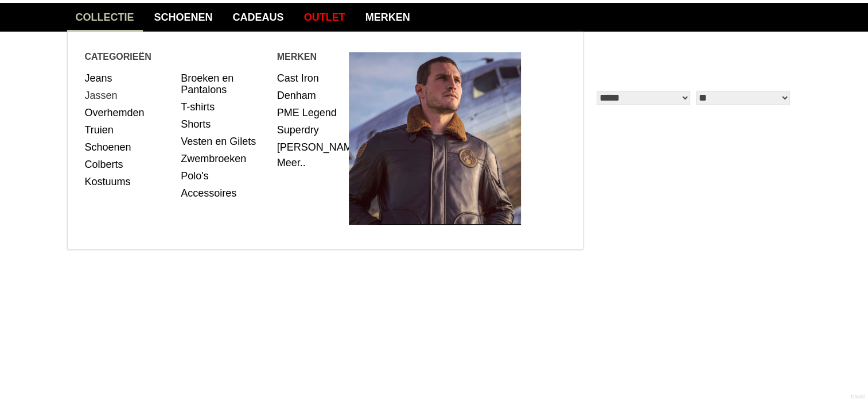 This screenshot has width=868, height=407. What do you see at coordinates (224, 193) in the screenshot?
I see `a: Accessoires` at bounding box center [224, 193].